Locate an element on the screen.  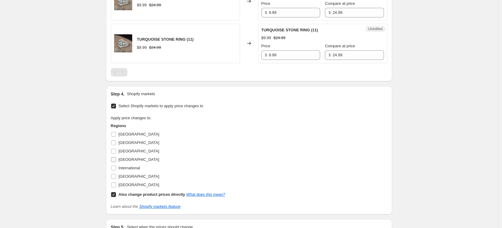
a: What does this mean? is located at coordinates (205, 194).